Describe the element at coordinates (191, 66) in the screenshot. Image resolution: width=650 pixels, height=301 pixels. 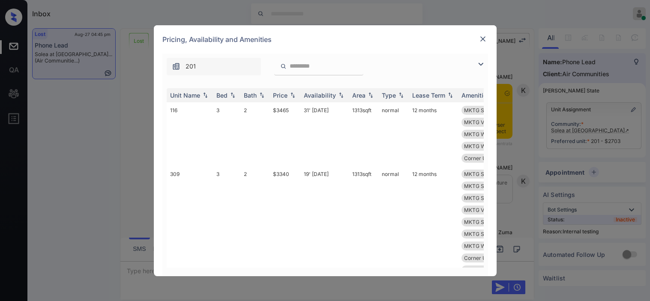
I see `span: 201` at that location.